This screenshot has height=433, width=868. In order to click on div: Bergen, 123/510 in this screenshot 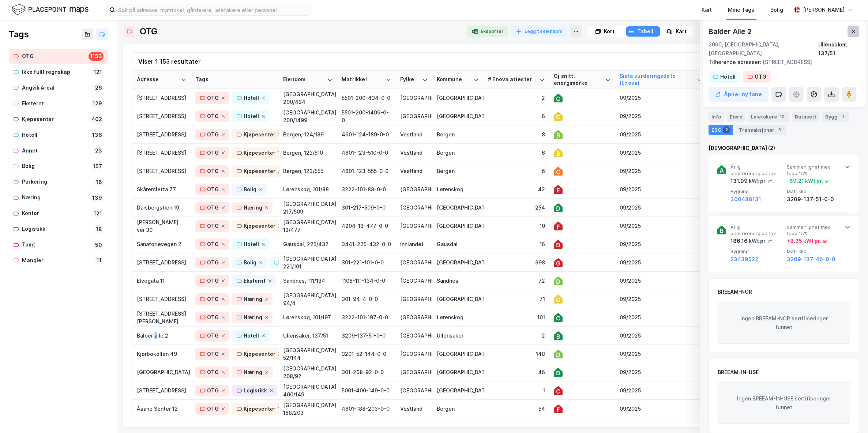, I will do `click(308, 152)`.